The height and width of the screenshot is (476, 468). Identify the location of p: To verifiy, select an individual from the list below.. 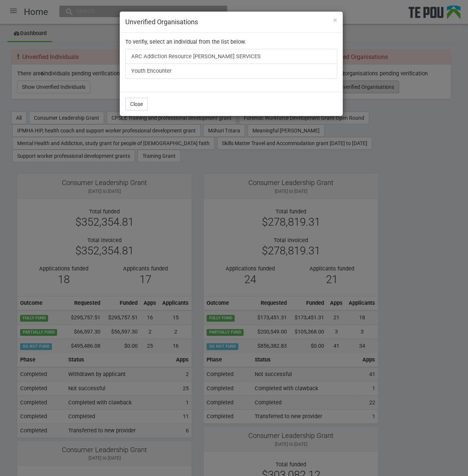
(231, 42).